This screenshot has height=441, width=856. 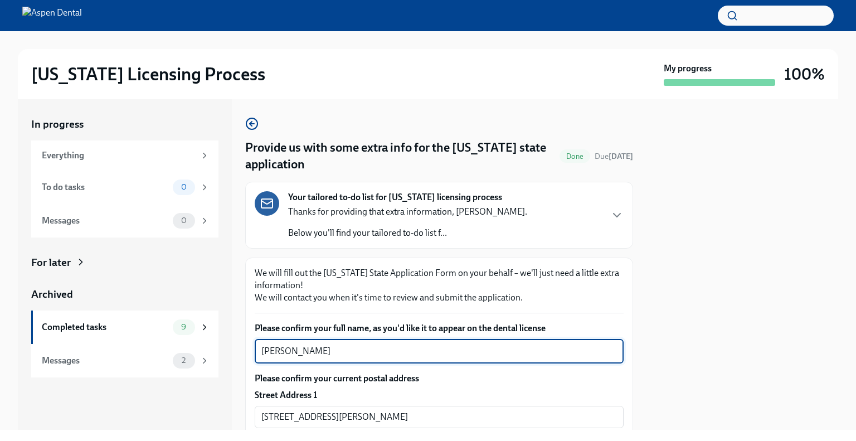 What do you see at coordinates (125, 156) in the screenshot?
I see `a: Everything` at bounding box center [125, 156].